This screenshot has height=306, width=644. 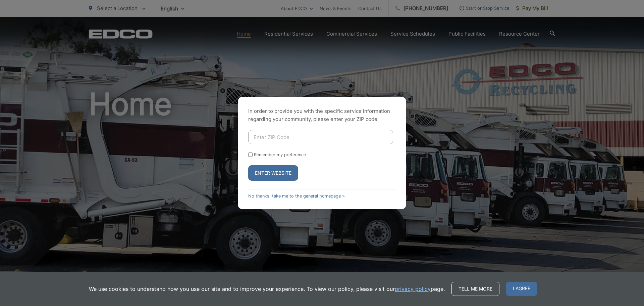 What do you see at coordinates (296, 196) in the screenshot?
I see `a: No thanks, take me to the general homepage >` at bounding box center [296, 196].